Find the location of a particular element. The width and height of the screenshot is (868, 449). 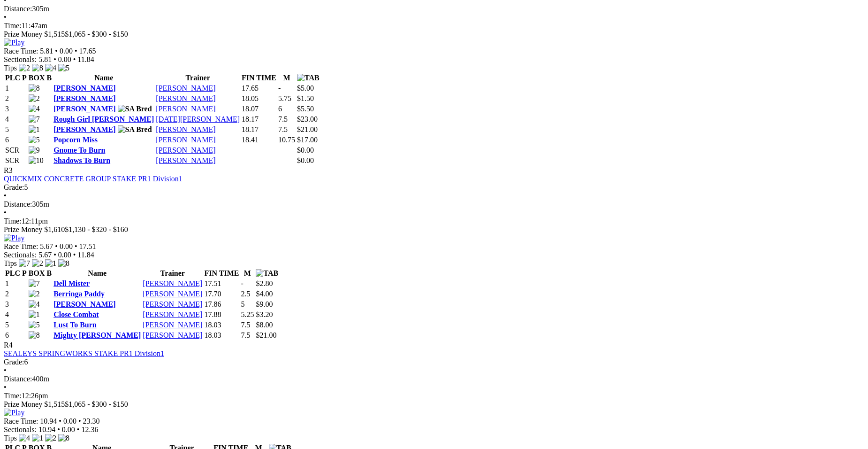

td: 2 is located at coordinates (16, 294).